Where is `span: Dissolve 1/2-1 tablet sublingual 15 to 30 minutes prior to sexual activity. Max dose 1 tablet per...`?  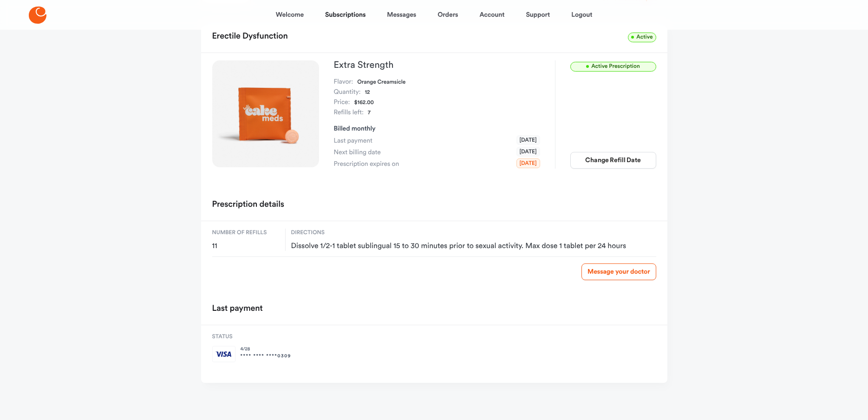
span: Dissolve 1/2-1 tablet sublingual 15 to 30 minutes prior to sexual activity. Max dose 1 tablet per... is located at coordinates (474, 246).